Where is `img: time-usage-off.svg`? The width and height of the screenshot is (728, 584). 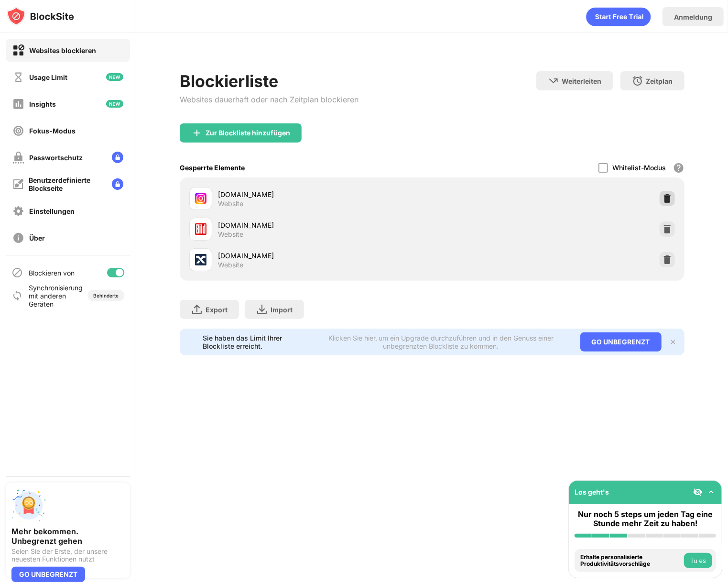 img: time-usage-off.svg is located at coordinates (18, 77).